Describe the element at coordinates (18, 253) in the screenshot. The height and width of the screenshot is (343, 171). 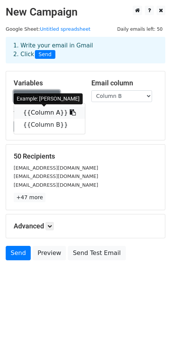
I see `a: Send` at that location.